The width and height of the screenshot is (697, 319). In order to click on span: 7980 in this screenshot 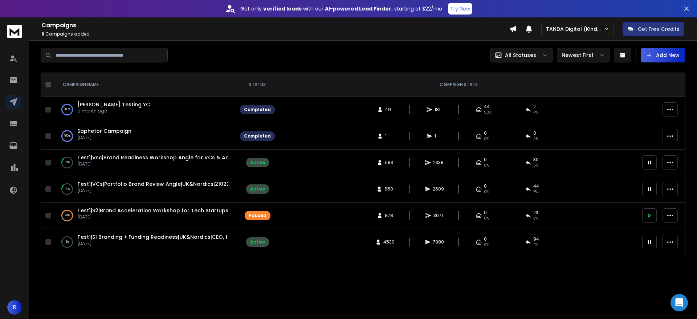, I will do `click(438, 242)`.